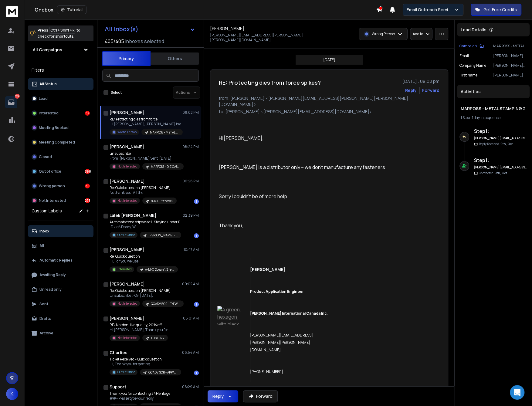  I want to click on p: MARPOSS - METAL STAMPING 2, so click(164, 132).